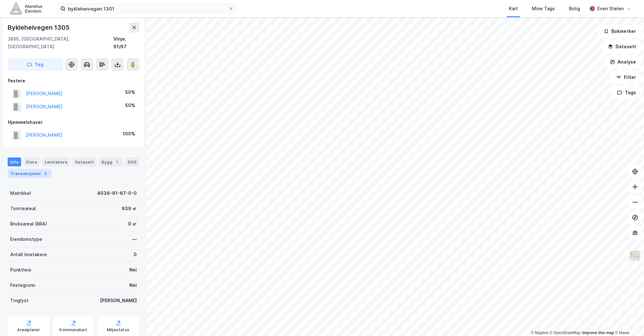 The height and width of the screenshot is (336, 644). What do you see at coordinates (129, 209) in the screenshot?
I see `div: 939 ㎡` at bounding box center [129, 209].